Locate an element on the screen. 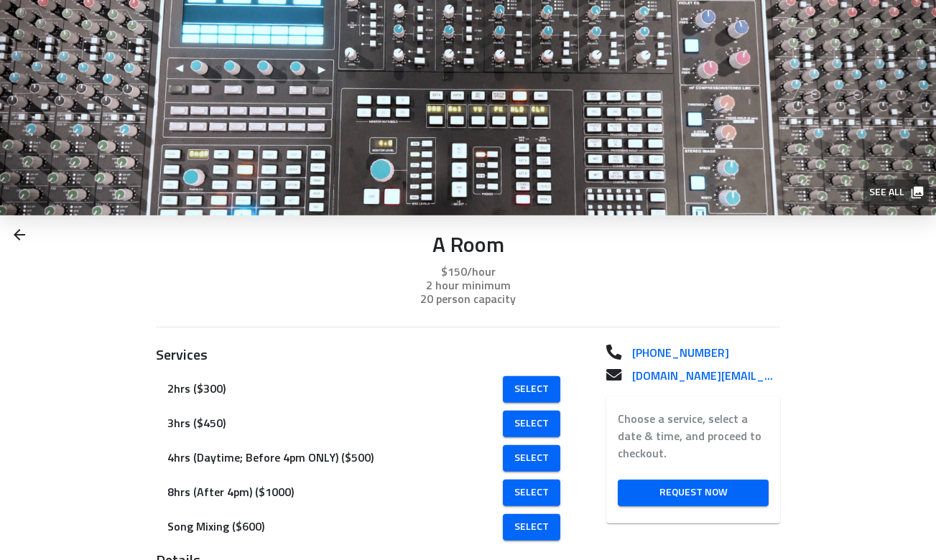 This screenshot has width=936, height=560. a: Request Now is located at coordinates (693, 492).